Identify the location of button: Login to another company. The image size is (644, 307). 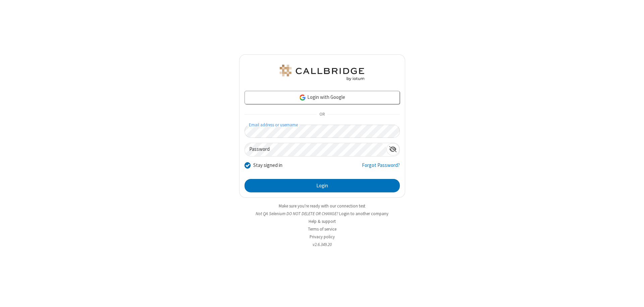
(363, 214).